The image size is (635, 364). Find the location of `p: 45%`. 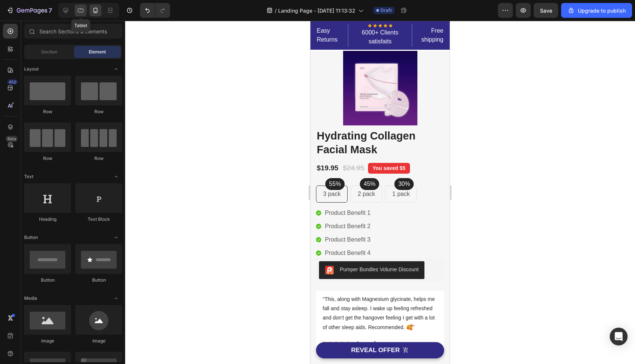

p: 45% is located at coordinates (59, 163).